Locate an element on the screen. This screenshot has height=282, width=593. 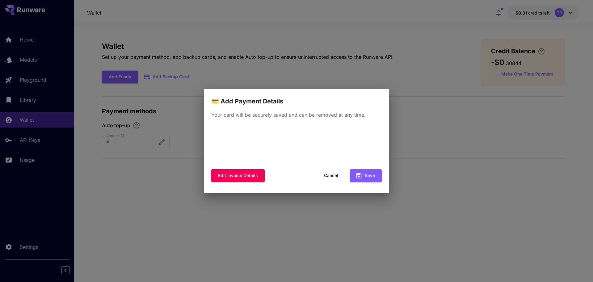
button: Cancel is located at coordinates (331, 175).